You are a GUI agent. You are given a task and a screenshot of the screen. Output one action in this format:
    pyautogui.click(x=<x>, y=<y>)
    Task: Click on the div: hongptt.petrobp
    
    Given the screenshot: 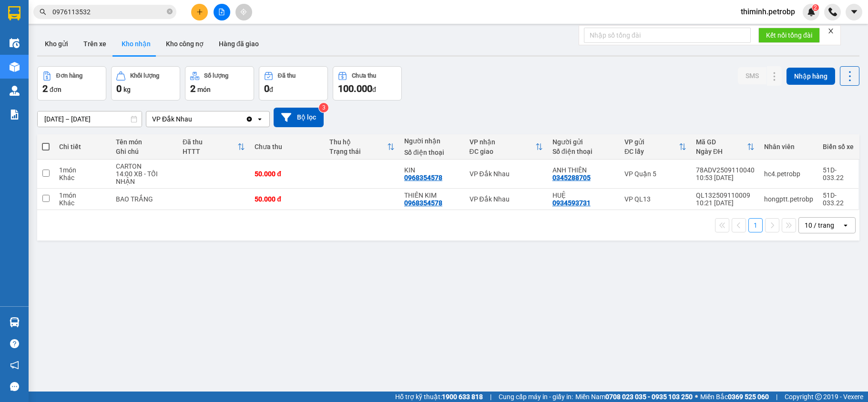 What is the action you would take?
    pyautogui.click(x=789, y=199)
    